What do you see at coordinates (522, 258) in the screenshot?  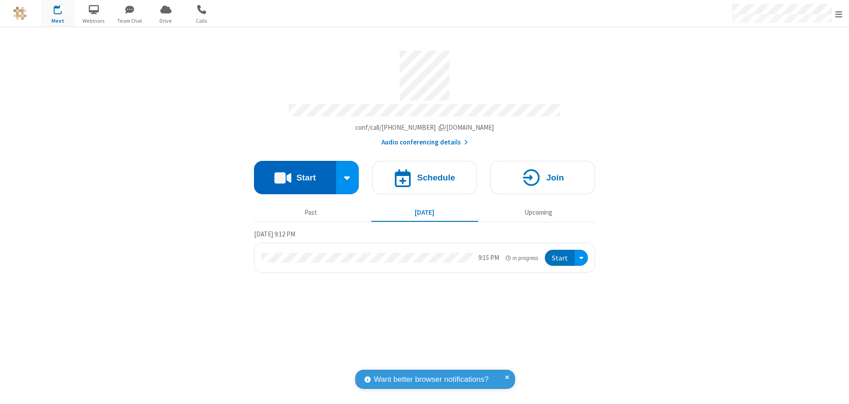 I see `em: in progress` at bounding box center [522, 258].